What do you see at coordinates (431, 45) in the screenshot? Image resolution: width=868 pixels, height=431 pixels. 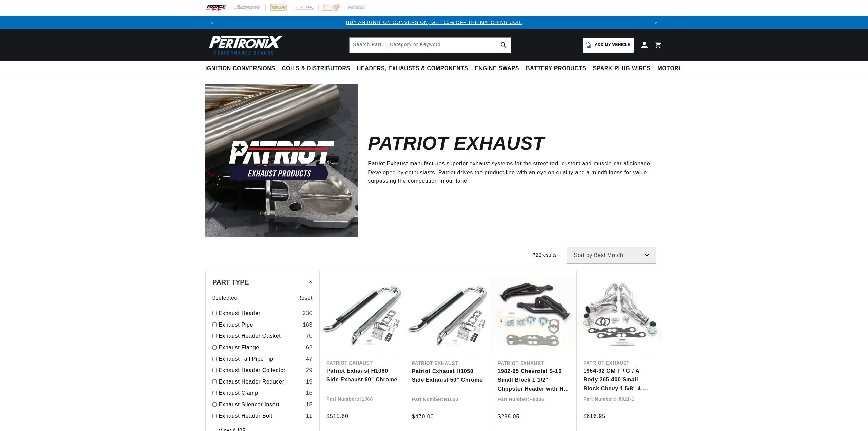 I see `input: Search Part #, Category or Keyword` at bounding box center [431, 45].